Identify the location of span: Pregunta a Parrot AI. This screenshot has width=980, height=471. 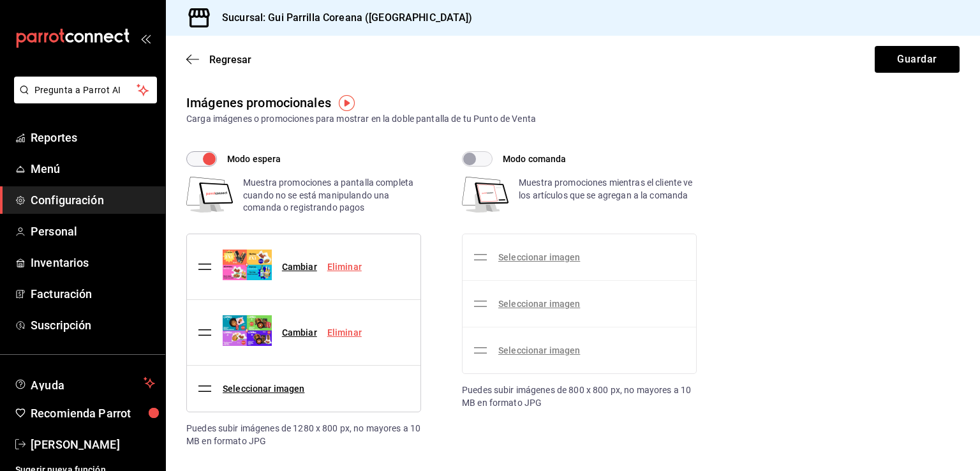
(86, 90).